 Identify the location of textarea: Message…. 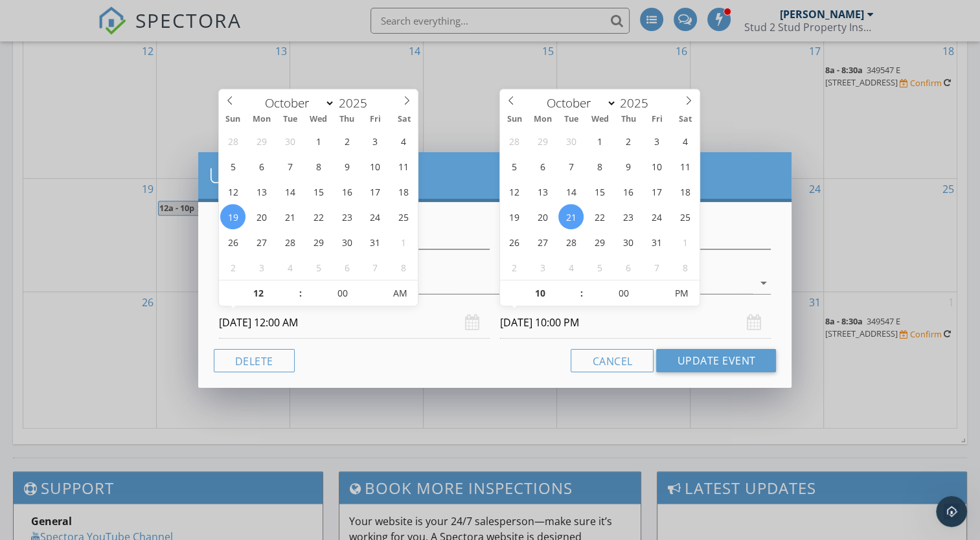
(129, 408).